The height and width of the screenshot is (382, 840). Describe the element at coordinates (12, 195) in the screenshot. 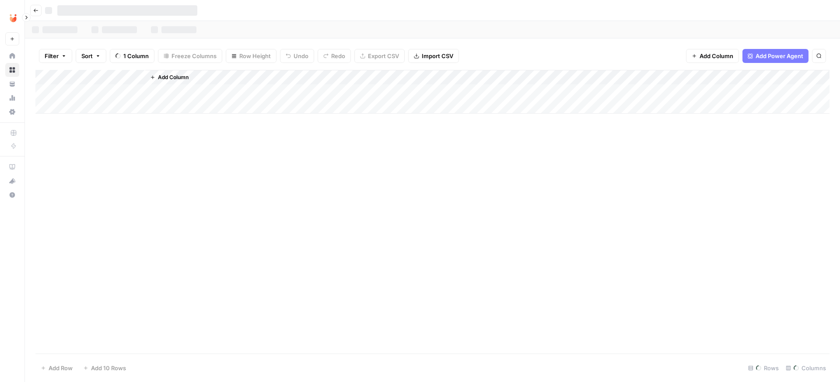

I see `button: Help + Support` at that location.